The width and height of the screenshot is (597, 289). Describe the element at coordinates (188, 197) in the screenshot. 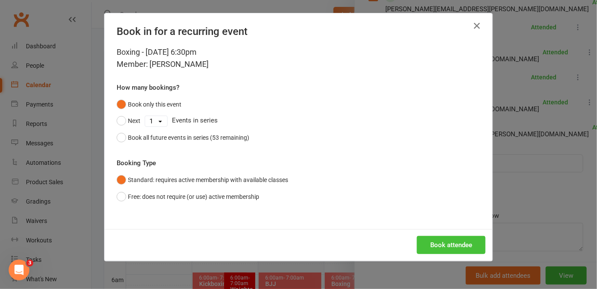

I see `button: Free: does not require (or use) active membership` at that location.